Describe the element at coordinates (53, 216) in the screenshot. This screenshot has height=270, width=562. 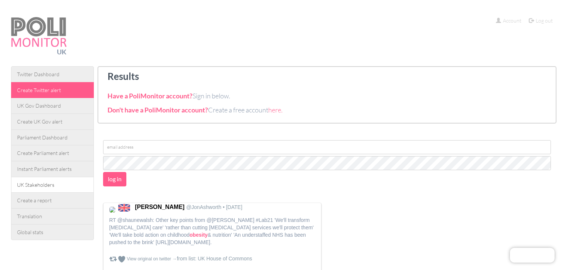
I see `a: Translation` at that location.